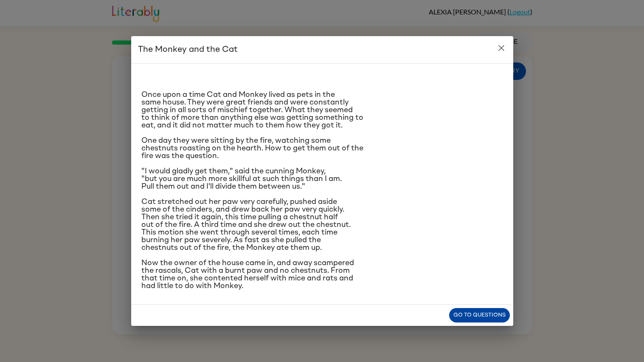  Describe the element at coordinates (248, 274) in the screenshot. I see `span: Now the owner of the house came in, and away scampered the rascals, Cat with a burnt paw and no c...` at that location.